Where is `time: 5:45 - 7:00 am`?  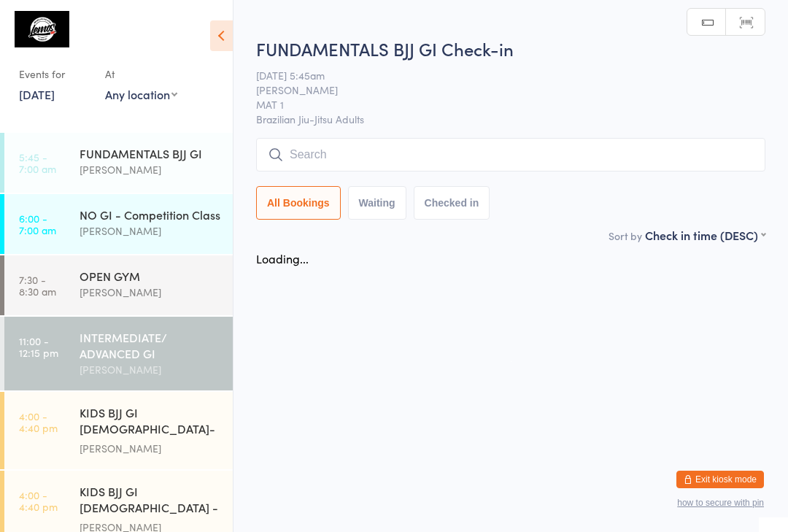 time: 5:45 - 7:00 am is located at coordinates (38, 163).